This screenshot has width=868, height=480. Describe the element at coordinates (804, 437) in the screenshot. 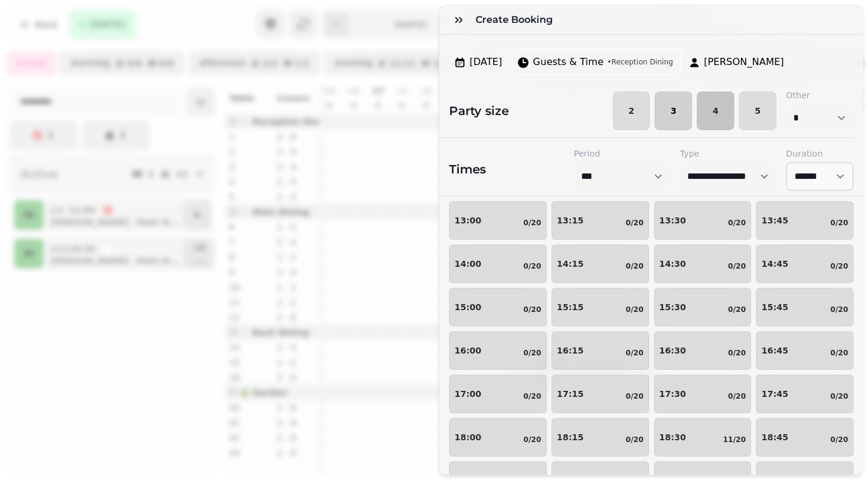

I see `button: 18:450/20` at that location.